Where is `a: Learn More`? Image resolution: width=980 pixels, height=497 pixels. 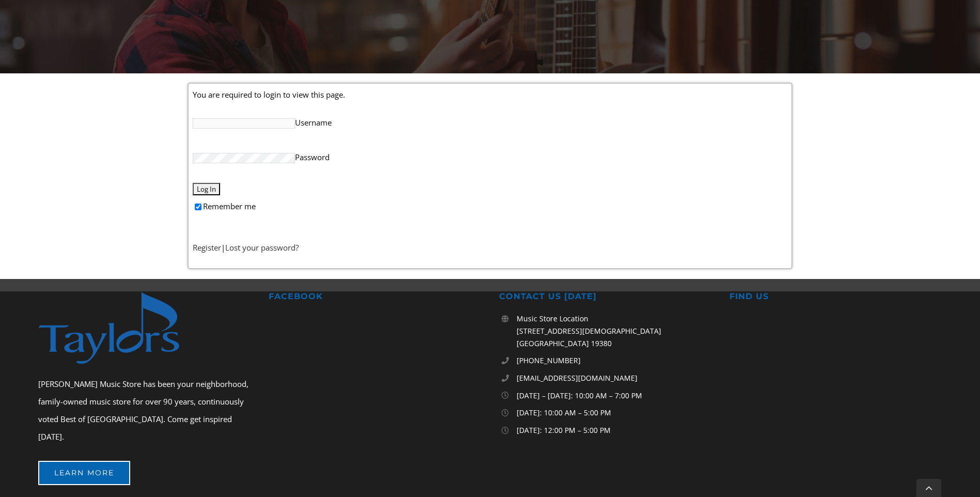
a: Learn More is located at coordinates (84, 472).